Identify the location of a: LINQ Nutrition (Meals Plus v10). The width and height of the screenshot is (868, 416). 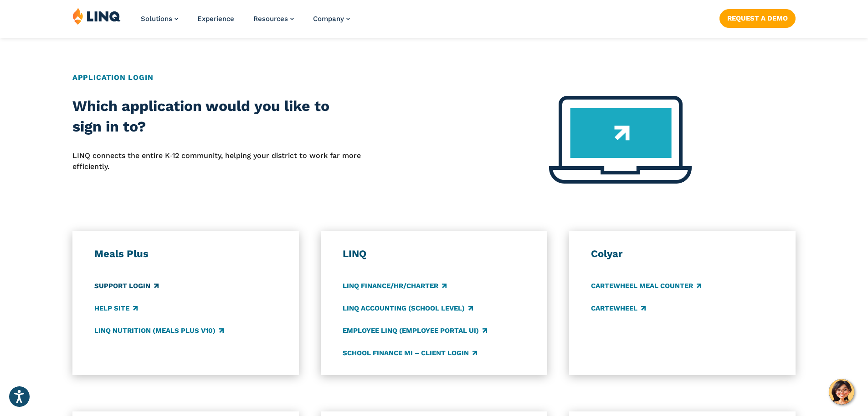
(159, 330).